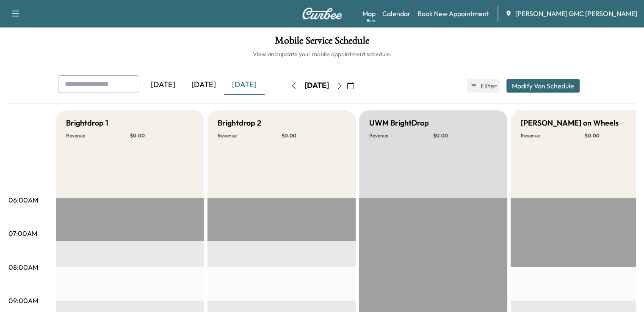  I want to click on h5: UWM BrightDrop, so click(399, 123).